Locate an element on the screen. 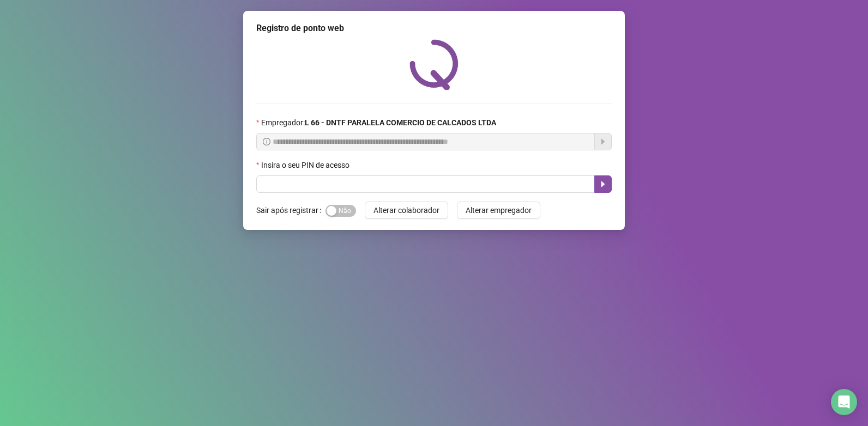  span: Empregador : is located at coordinates (378, 122).